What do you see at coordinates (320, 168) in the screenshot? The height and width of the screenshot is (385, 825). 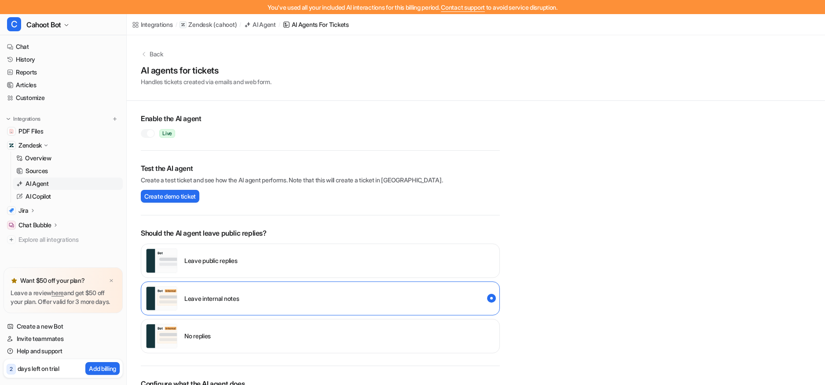 I see `h2: Test the AI agent` at bounding box center [320, 168].